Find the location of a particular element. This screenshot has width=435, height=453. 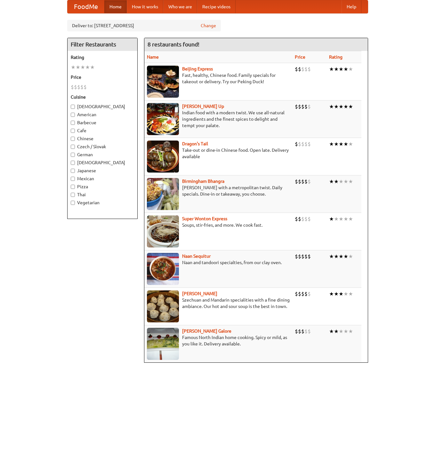

label: Pizza is located at coordinates (103, 187).